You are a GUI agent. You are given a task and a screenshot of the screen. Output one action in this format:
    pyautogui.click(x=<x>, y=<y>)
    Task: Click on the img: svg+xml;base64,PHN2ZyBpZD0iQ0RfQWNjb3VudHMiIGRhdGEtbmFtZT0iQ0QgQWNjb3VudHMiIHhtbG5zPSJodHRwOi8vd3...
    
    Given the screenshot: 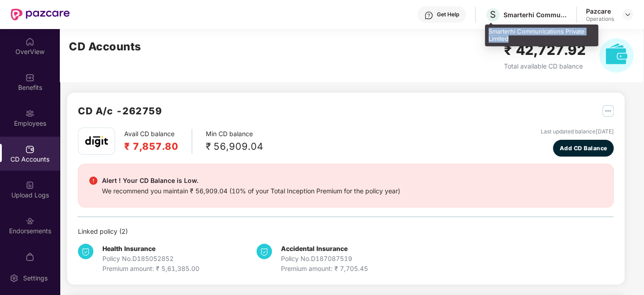 What is the action you would take?
    pyautogui.click(x=30, y=149)
    